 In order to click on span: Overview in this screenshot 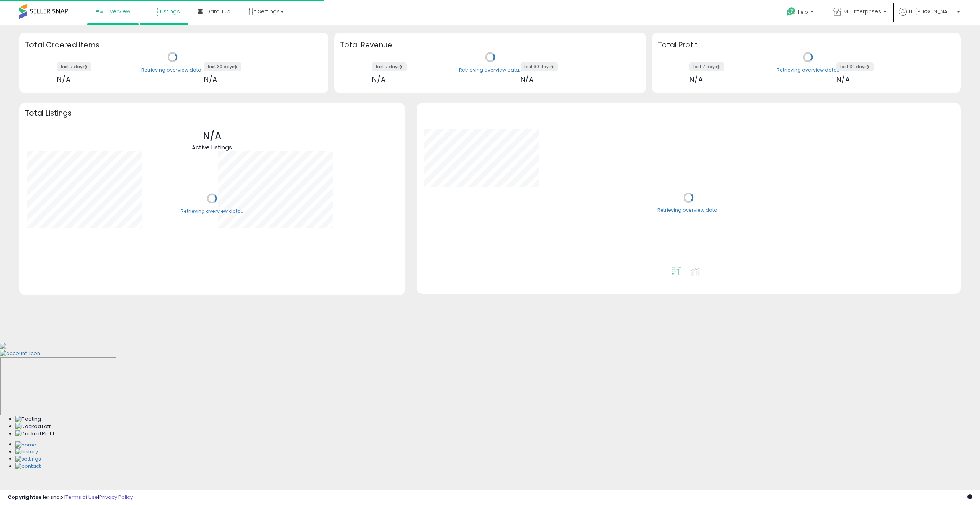, I will do `click(118, 11)`.